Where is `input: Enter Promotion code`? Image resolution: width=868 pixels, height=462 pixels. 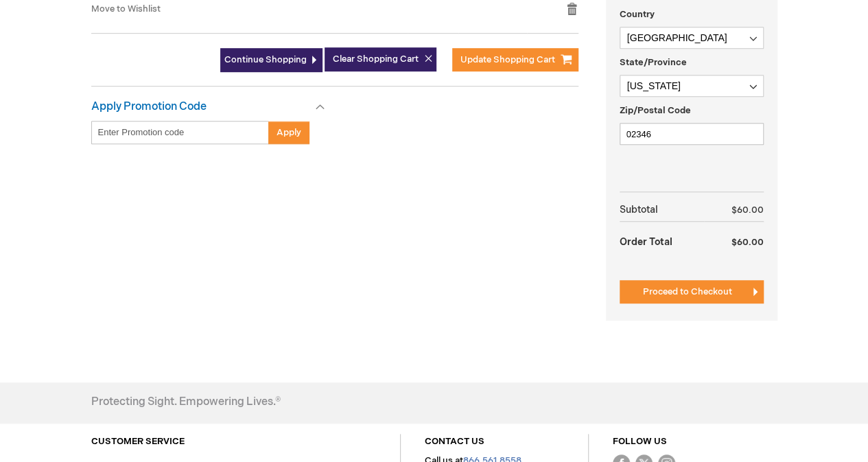
input: Enter Promotion code is located at coordinates (180, 133).